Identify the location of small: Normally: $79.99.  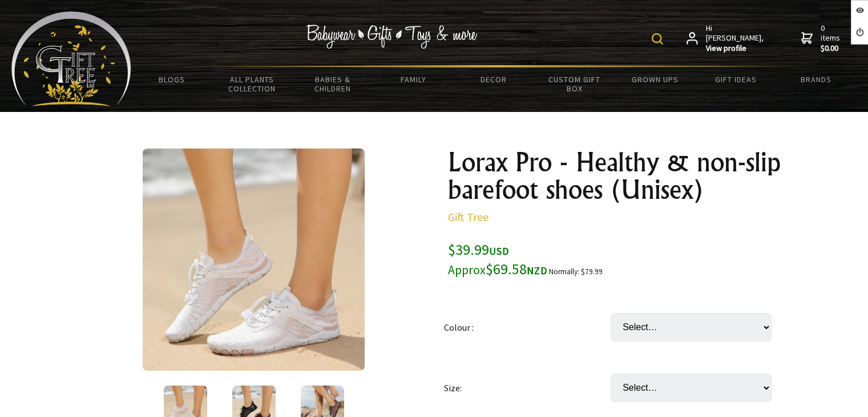
(576, 271).